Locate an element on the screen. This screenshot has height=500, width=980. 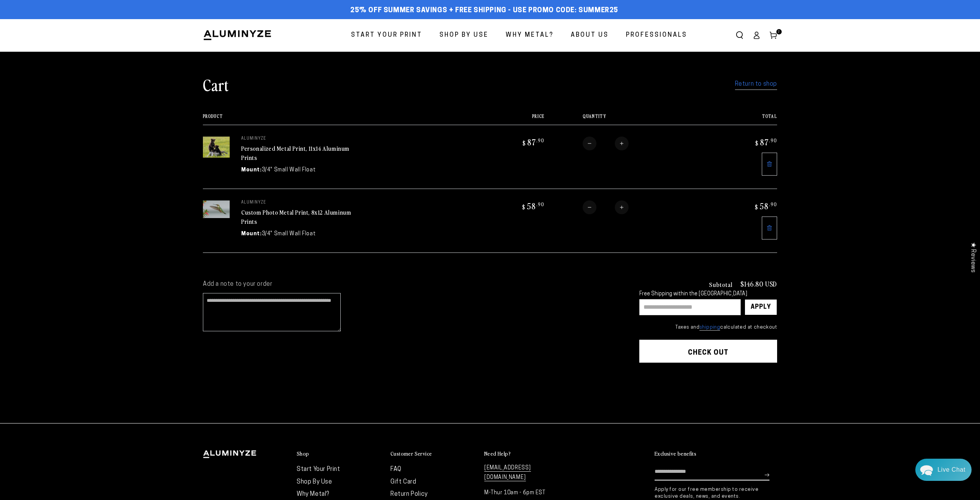
small: Taxes and calculated at checkout is located at coordinates (709, 327).